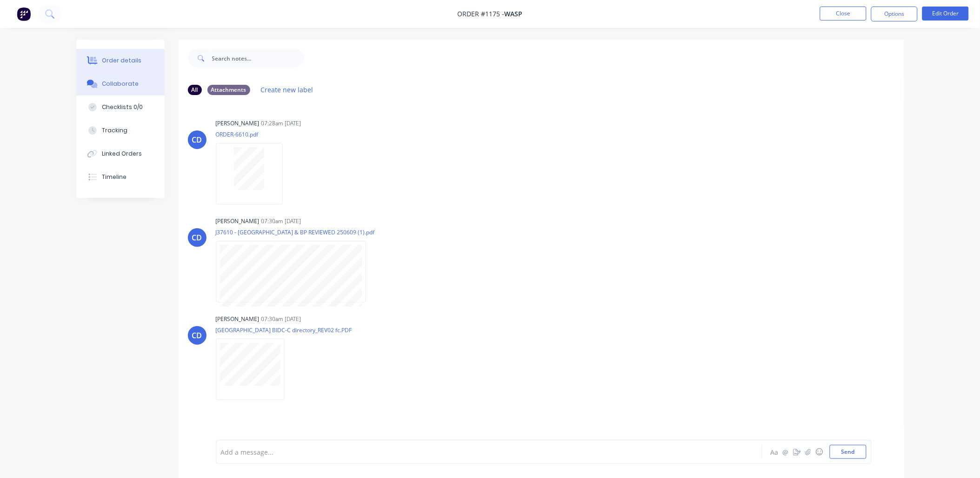 Image resolution: width=980 pixels, height=478 pixels. I want to click on span: WASP, so click(513, 14).